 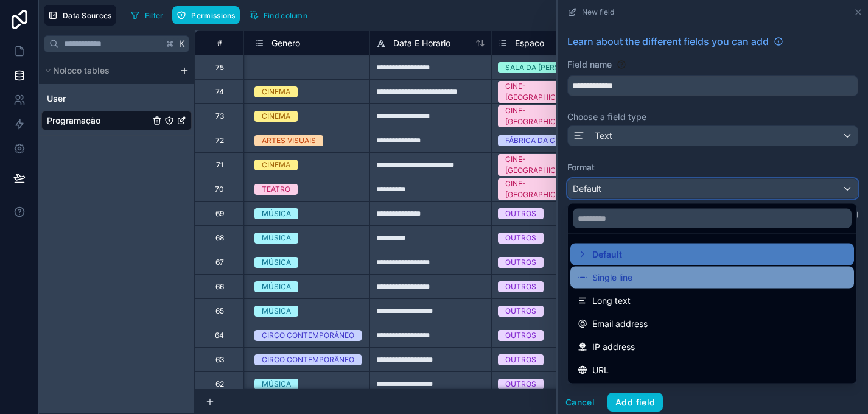 What do you see at coordinates (220, 165) in the screenshot?
I see `div: 71` at bounding box center [220, 165].